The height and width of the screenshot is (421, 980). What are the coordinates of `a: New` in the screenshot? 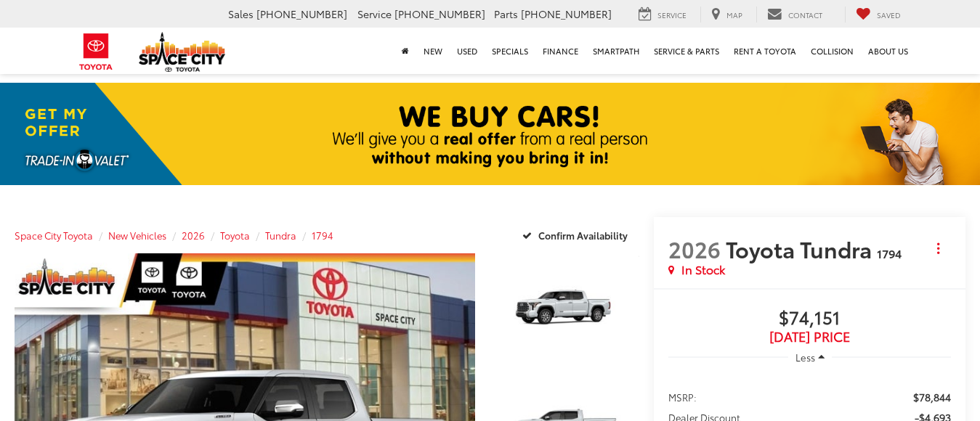 It's located at (433, 51).